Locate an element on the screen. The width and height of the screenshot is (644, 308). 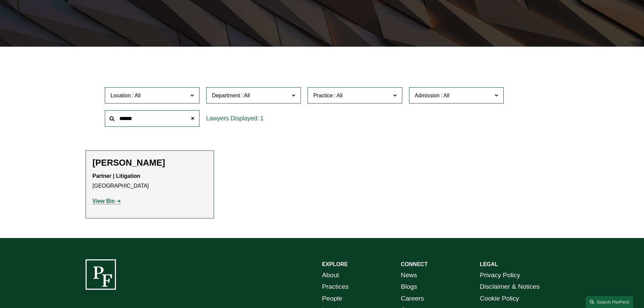
span: Department is located at coordinates (226, 95).